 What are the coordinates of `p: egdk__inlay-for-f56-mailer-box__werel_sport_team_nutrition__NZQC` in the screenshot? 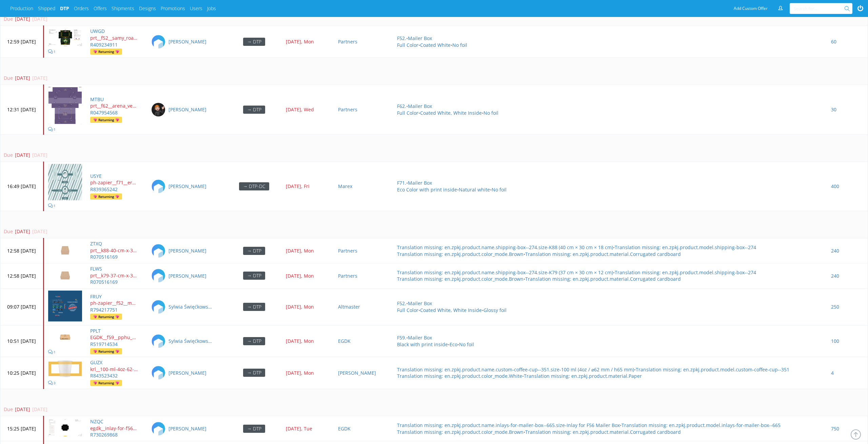 It's located at (114, 429).